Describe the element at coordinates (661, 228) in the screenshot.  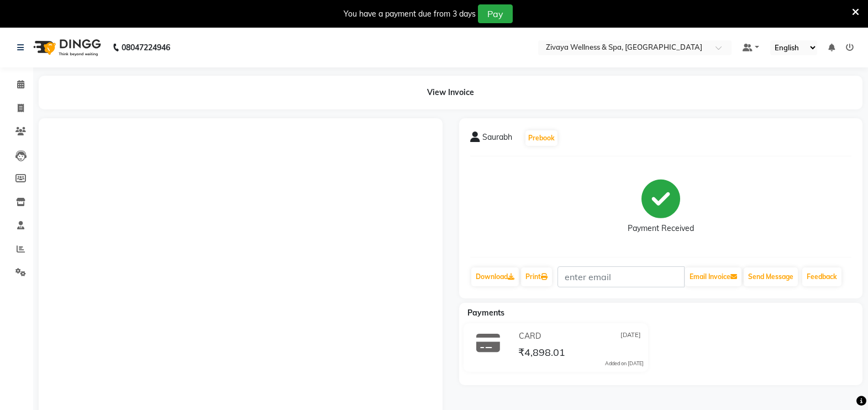
I see `div: Payment Received` at that location.